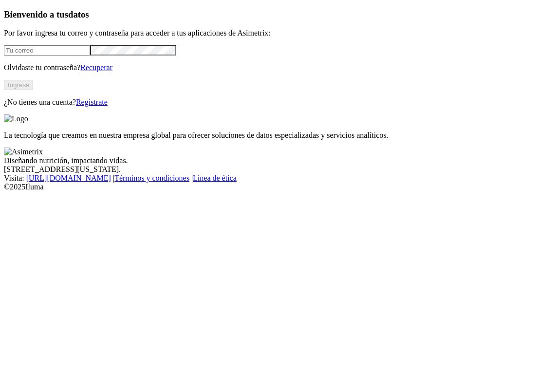 Image resolution: width=558 pixels, height=392 pixels. Describe the element at coordinates (215, 178) in the screenshot. I see `a: Línea de ética` at that location.